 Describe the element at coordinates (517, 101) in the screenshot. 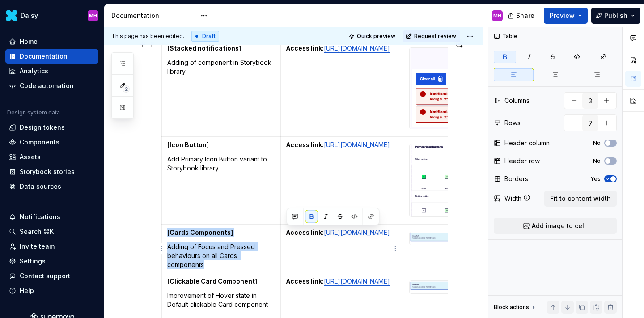

I see `div: Columns` at that location.